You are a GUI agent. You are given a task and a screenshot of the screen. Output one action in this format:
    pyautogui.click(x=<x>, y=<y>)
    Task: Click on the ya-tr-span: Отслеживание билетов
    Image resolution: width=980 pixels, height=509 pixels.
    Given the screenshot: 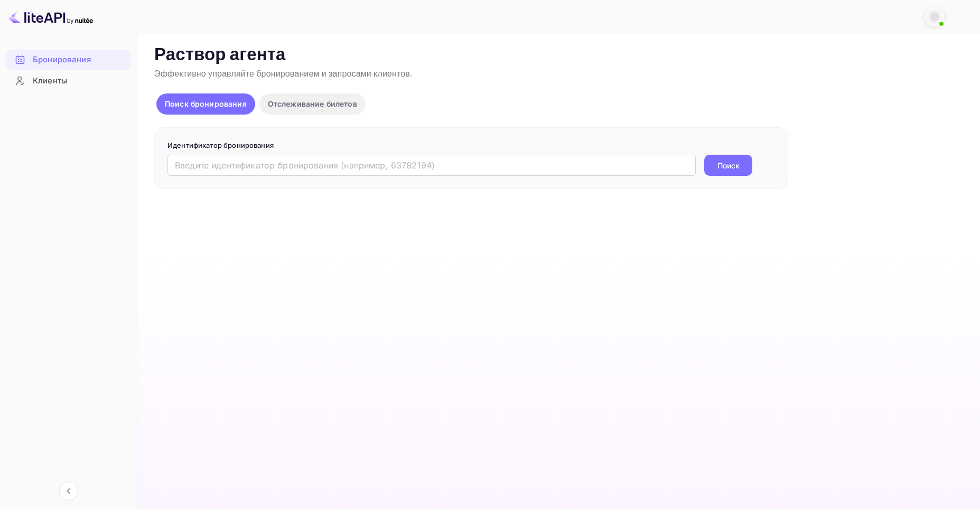 What is the action you would take?
    pyautogui.click(x=313, y=103)
    